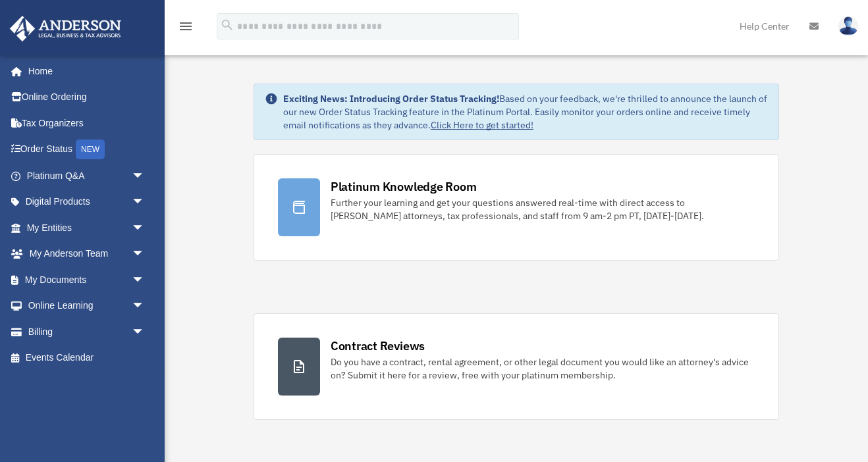 Image resolution: width=868 pixels, height=462 pixels. Describe the element at coordinates (186, 26) in the screenshot. I see `i: menu` at that location.